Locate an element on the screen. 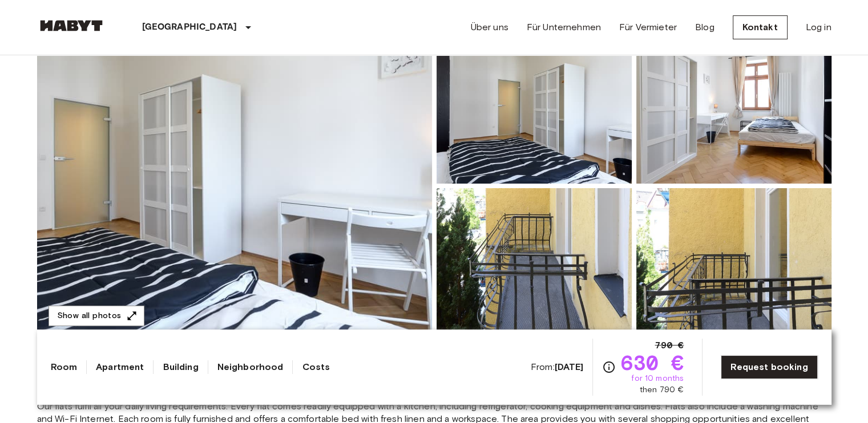 This screenshot has height=423, width=868. span: then 790 € is located at coordinates (662, 390).